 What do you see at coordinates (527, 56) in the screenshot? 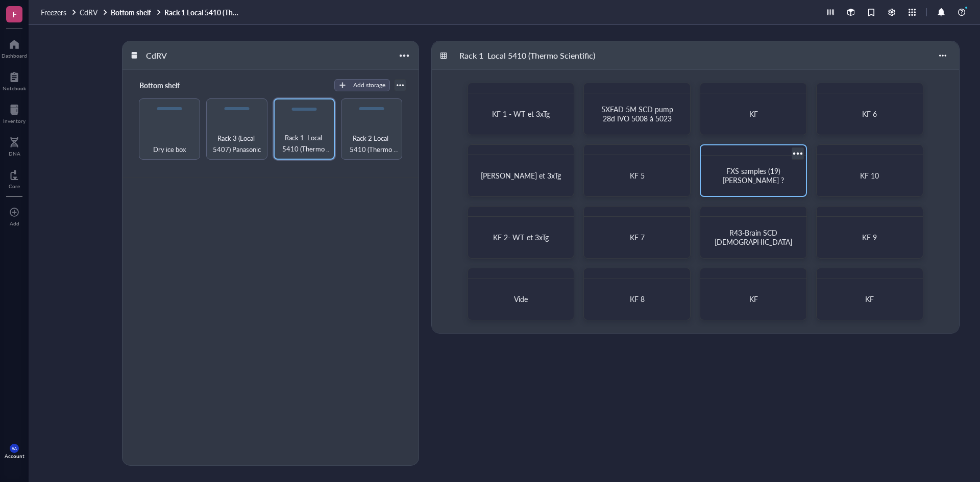
I see `div: Rack 1 Local 5410 (Thermo Scientific)` at bounding box center [527, 56].